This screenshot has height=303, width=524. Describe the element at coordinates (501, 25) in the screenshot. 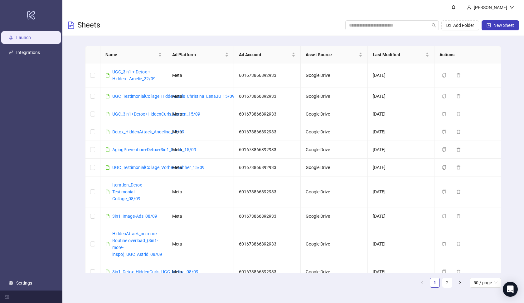

I see `button: New Sheet` at that location.